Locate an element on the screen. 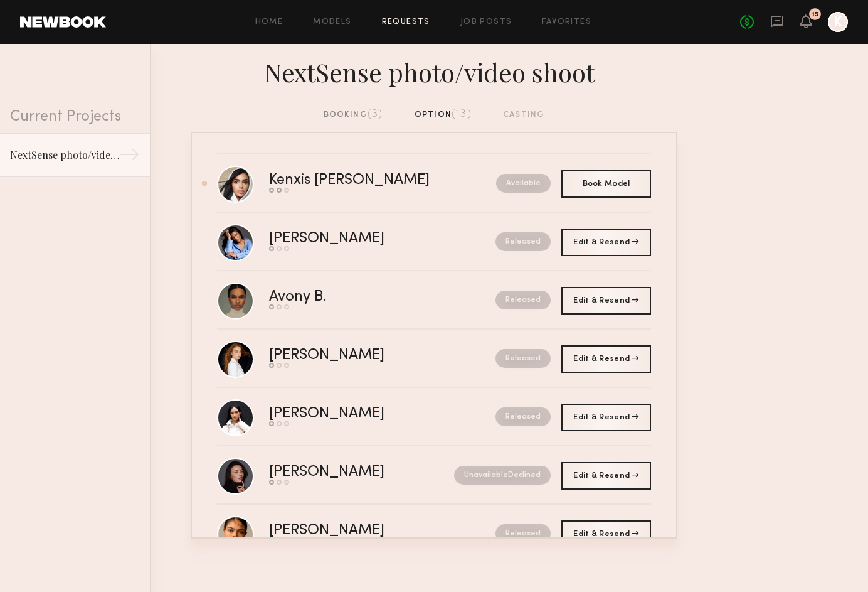 The width and height of the screenshot is (868, 592). a: Models is located at coordinates (331, 22).